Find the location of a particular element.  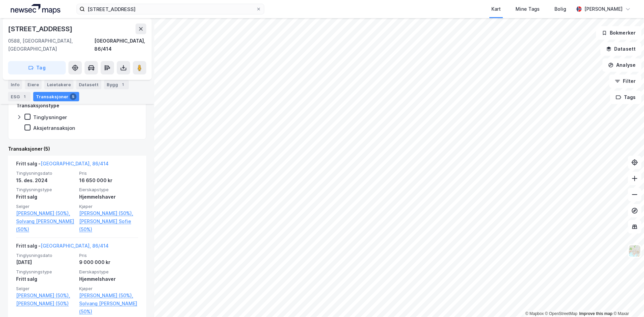

a: Improve this map is located at coordinates (596, 314).